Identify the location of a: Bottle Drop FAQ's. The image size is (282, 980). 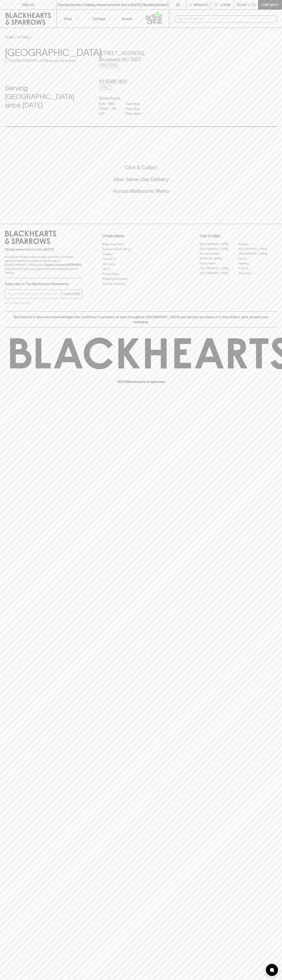
(141, 244).